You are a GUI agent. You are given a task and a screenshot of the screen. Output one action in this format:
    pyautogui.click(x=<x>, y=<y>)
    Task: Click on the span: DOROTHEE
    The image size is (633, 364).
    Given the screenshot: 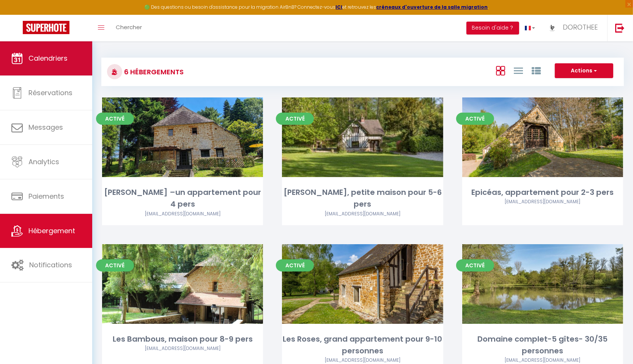 What is the action you would take?
    pyautogui.click(x=580, y=27)
    